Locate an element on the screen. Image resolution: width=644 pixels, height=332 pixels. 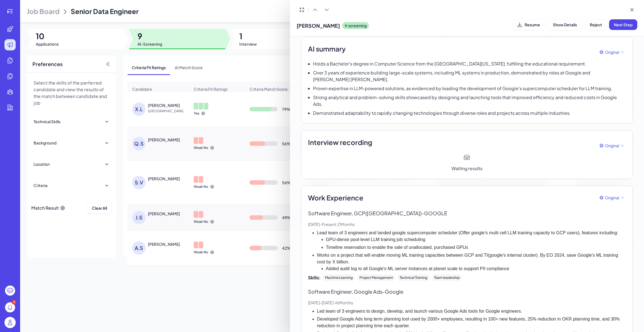
span: Resume is located at coordinates (532, 24).